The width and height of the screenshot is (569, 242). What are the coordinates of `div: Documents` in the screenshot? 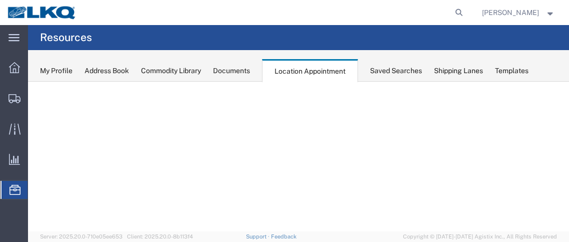 It's located at (232, 71).